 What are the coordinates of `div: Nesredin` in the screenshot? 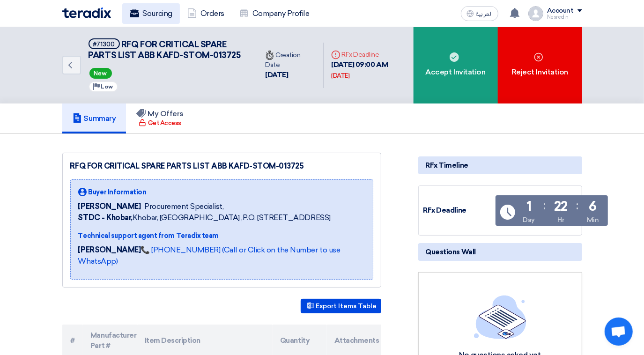 It's located at (564, 17).